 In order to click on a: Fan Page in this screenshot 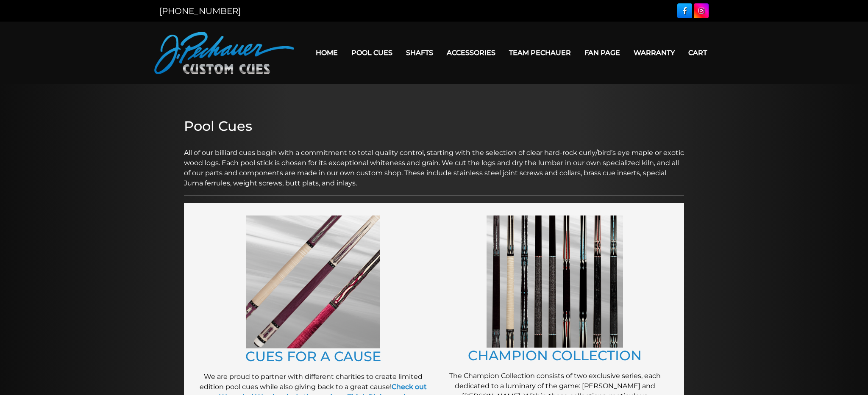, I will do `click(602, 53)`.